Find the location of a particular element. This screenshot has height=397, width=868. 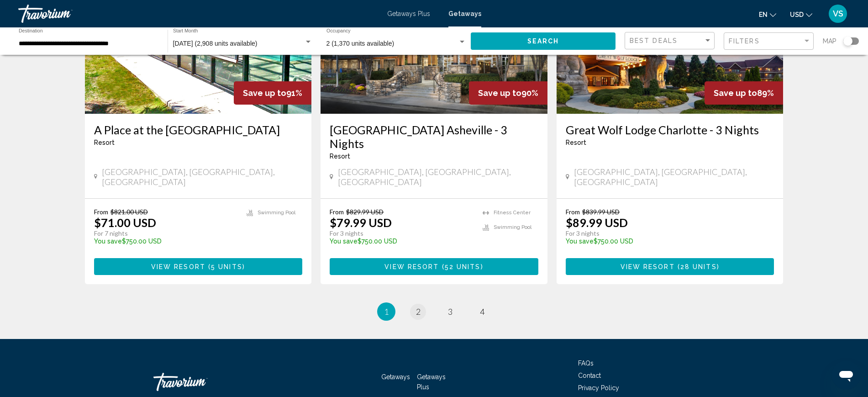

div: 89% is located at coordinates (744, 93).